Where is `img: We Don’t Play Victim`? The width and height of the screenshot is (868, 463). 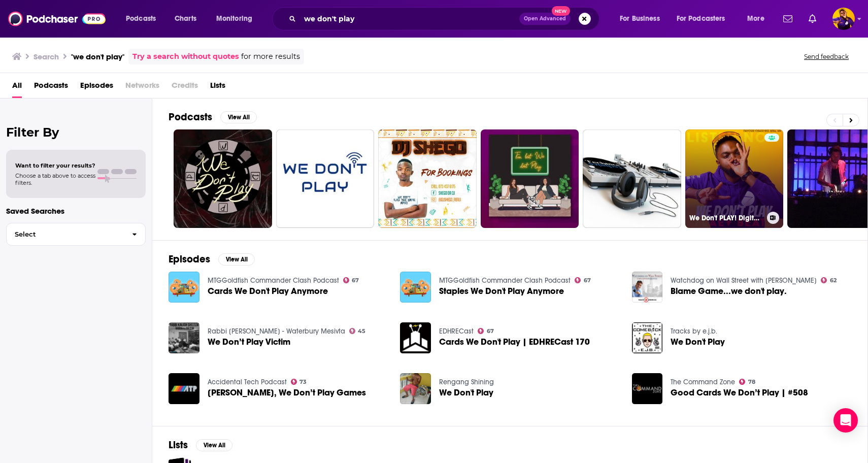
img: We Don’t Play Victim is located at coordinates (184, 337).